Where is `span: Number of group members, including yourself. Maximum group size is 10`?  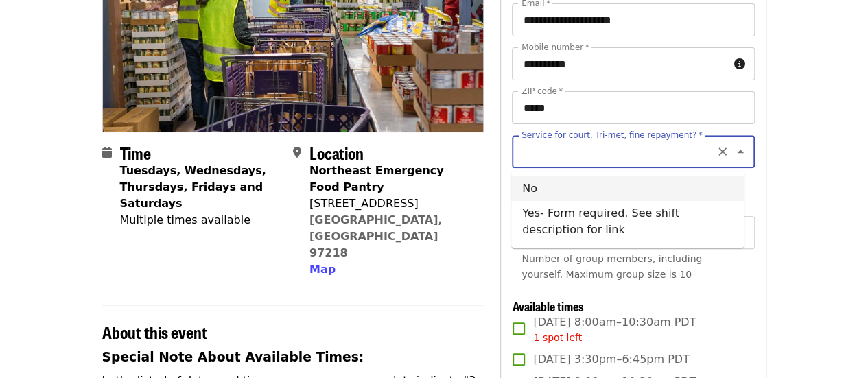 span: Number of group members, including yourself. Maximum group size is 10 is located at coordinates (612, 266).